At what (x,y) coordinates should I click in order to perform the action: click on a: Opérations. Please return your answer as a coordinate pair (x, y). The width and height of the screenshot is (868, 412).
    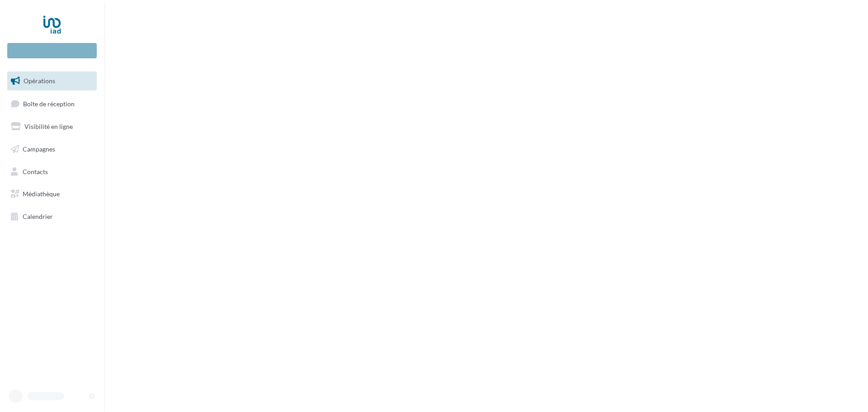
    Looking at the image, I should click on (52, 81).